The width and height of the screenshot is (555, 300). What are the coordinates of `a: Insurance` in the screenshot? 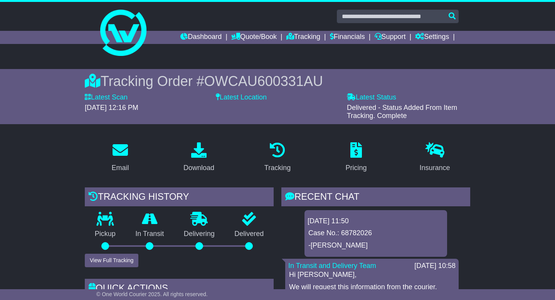 It's located at (435, 158).